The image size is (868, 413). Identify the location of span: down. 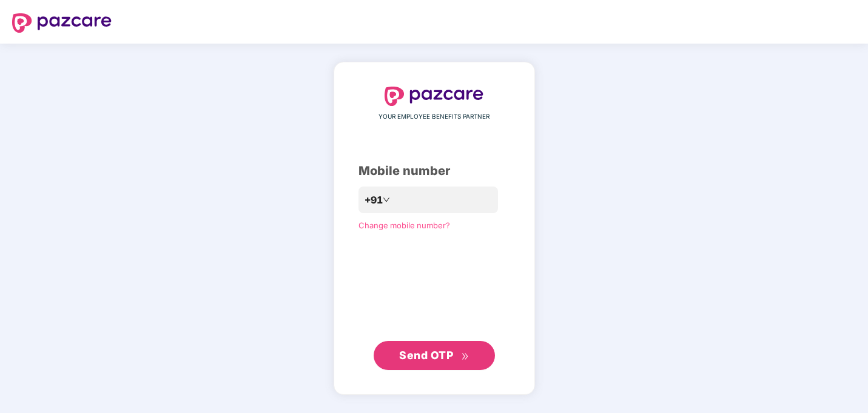
(386, 200).